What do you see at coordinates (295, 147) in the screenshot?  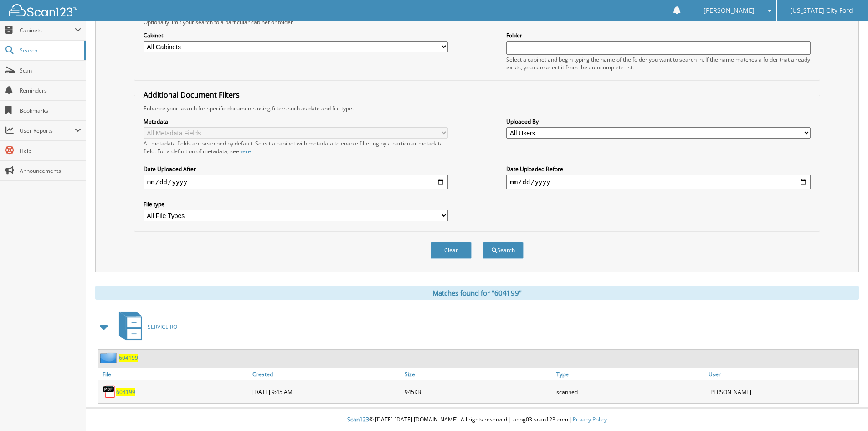 I see `div: All metadata fields are searched by default. Select a cabinet with metadata to enable filtering b...` at bounding box center [295, 147].